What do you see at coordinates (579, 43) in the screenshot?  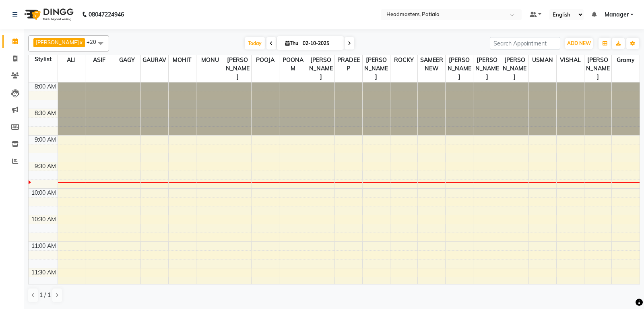 I see `span: ADD NEW` at bounding box center [579, 43].